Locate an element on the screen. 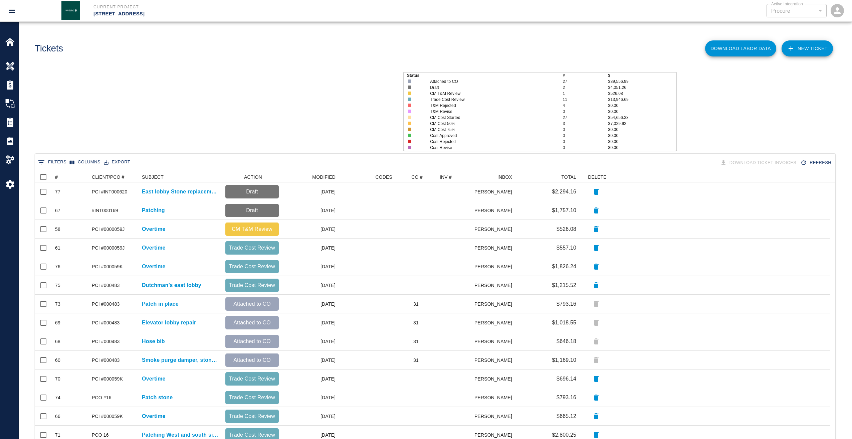 Image resolution: width=852 pixels, height=439 pixels. p: Cost Revise is located at coordinates (489, 148).